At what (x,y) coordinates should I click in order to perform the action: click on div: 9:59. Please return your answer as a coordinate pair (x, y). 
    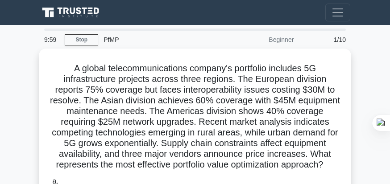
    Looking at the image, I should click on (52, 40).